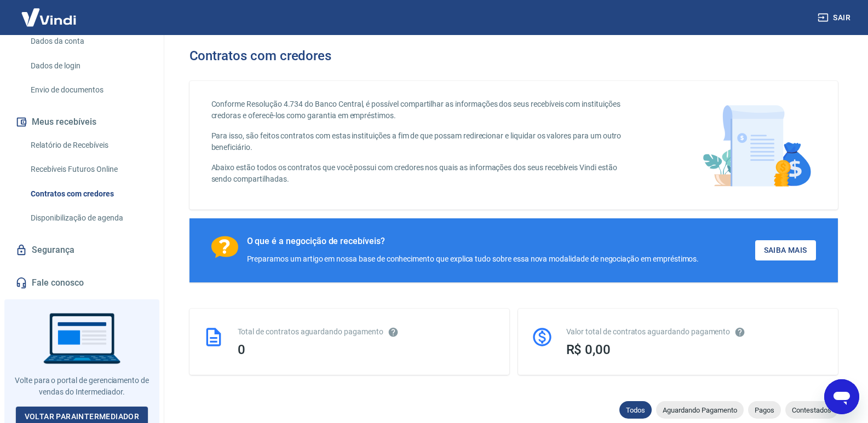  Describe the element at coordinates (88, 218) in the screenshot. I see `a: Disponibilização de agenda` at that location.